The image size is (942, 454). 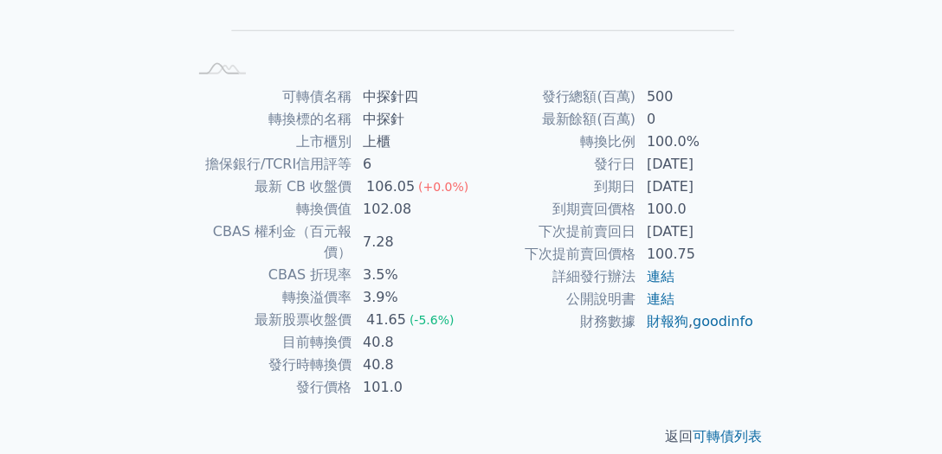 What do you see at coordinates (269, 164) in the screenshot?
I see `td: 擔保銀行/TCRI信用評等` at bounding box center [269, 164].